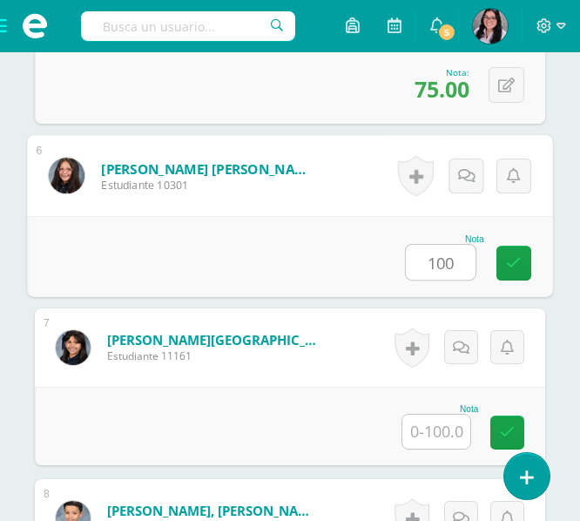 The image size is (580, 521). What do you see at coordinates (208, 185) in the screenshot?
I see `span: Estudiante 10301` at bounding box center [208, 185].